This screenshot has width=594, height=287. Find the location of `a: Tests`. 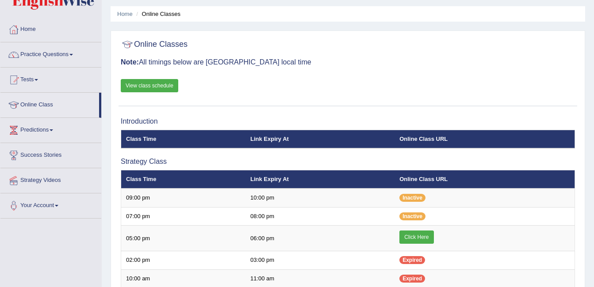

a: Tests is located at coordinates (51, 79).